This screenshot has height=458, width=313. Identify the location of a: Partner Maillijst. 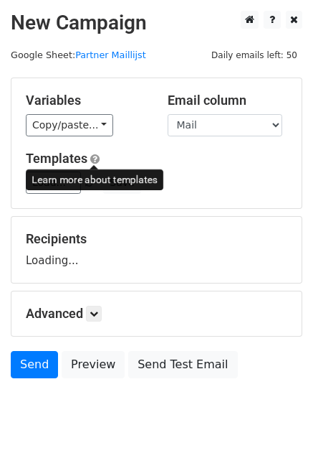
(110, 55).